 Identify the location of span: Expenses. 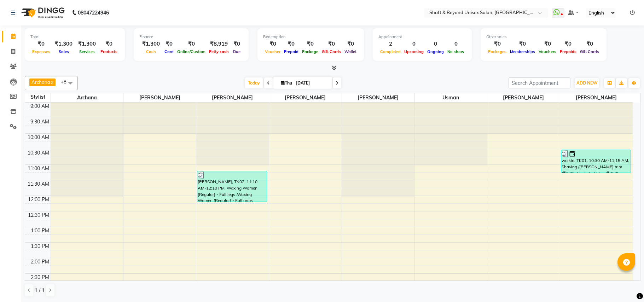
(41, 52).